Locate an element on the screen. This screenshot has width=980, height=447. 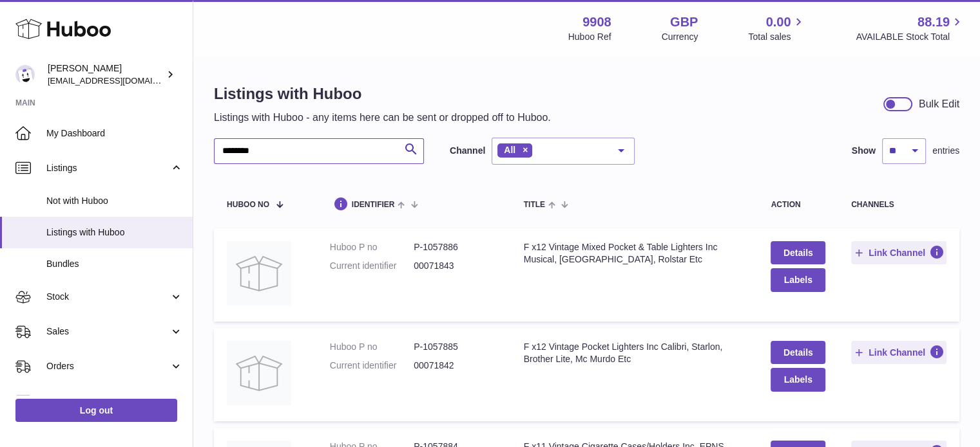
p: Listings with Huboo - any items here can be sent or dropped off to Huboo. is located at coordinates (382, 118).